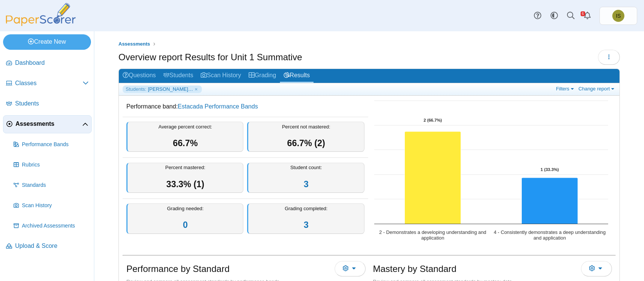 The width and height of the screenshot is (644, 281). Describe the element at coordinates (306, 143) in the screenshot. I see `span: 66.7% (2)` at that location.